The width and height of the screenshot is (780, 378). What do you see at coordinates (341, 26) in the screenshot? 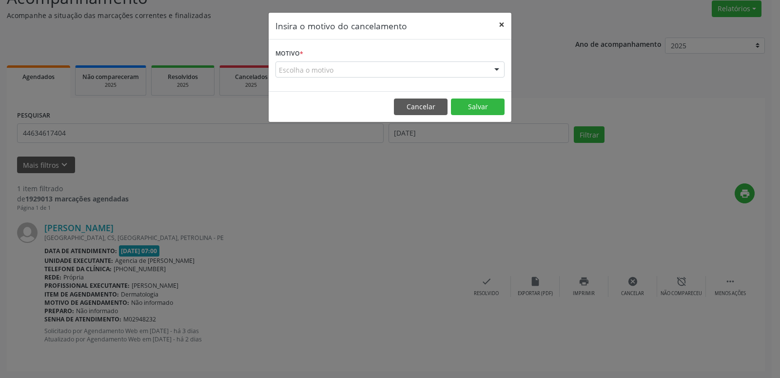
I see `h5: Insira o motivo do cancelamento` at bounding box center [341, 26].